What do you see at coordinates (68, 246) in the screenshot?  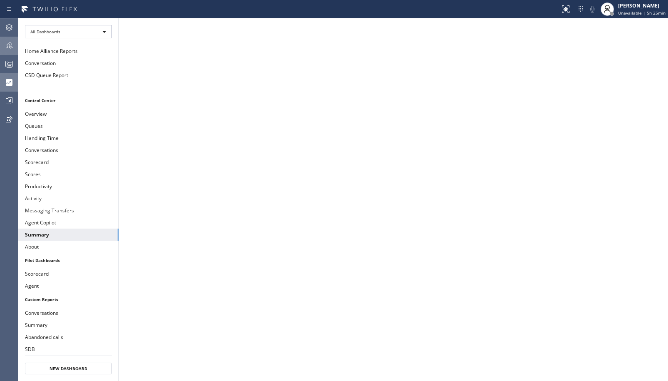 I see `button: About` at bounding box center [68, 246].